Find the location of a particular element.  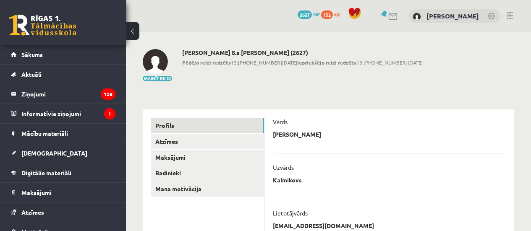

a: Mācību materiāli is located at coordinates (63, 133).